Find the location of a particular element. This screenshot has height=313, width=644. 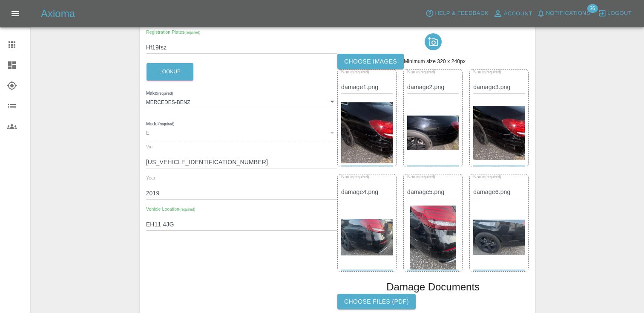

span: Vin is located at coordinates (149, 147).